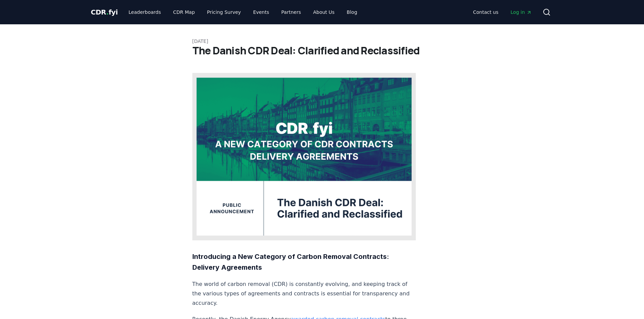  What do you see at coordinates (352, 12) in the screenshot?
I see `a: Blog` at bounding box center [352, 12].